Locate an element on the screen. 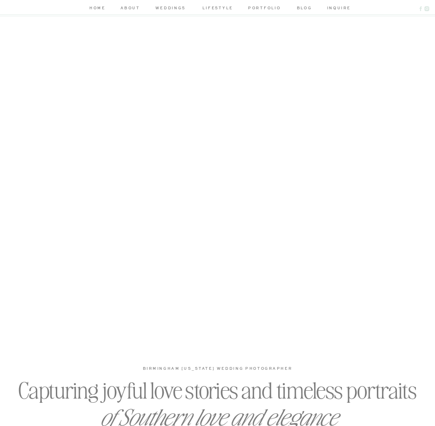 Image resolution: width=435 pixels, height=426 pixels. nav: portfolio is located at coordinates (264, 9).